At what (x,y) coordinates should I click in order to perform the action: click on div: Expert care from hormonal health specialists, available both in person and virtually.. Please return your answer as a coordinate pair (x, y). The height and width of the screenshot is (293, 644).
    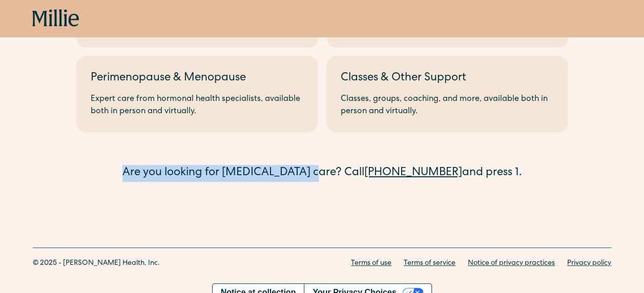
    Looking at the image, I should click on (197, 105).